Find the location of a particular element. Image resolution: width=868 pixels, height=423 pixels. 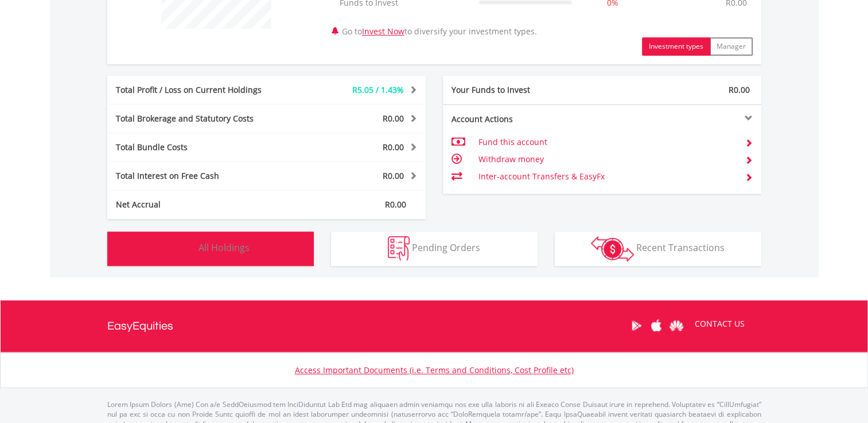

a: Access Important Documents (i.e. Terms and Conditions, Cost Profile etc) is located at coordinates (434, 370).